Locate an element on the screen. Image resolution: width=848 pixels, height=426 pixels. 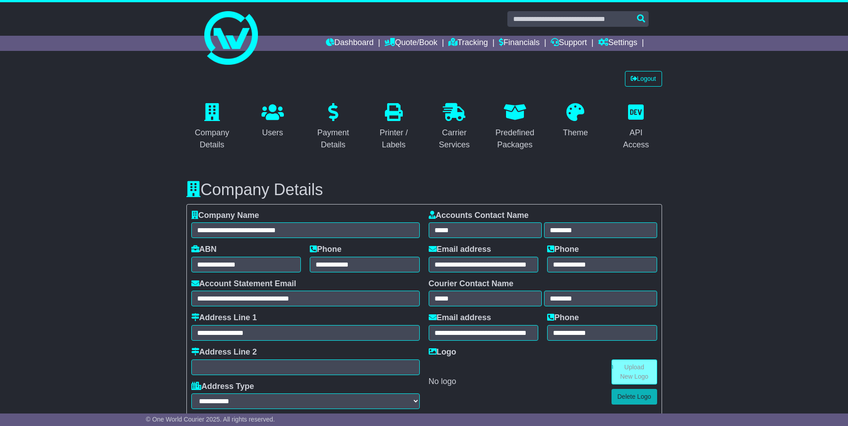
a: Theme is located at coordinates (575, 121).